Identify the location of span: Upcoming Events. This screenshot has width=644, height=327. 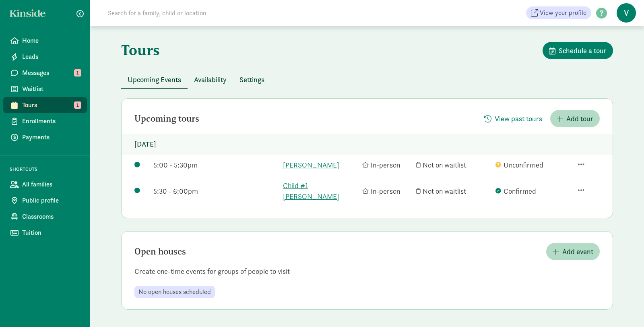
(154, 80).